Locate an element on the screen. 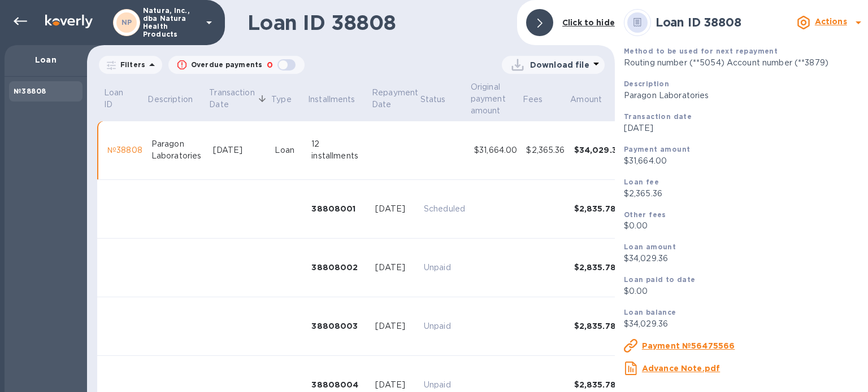 The image size is (868, 392). span: Transaction Date is located at coordinates (239, 99).